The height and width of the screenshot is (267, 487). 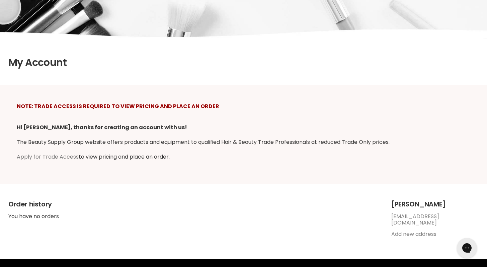 I want to click on h1: My Account, so click(x=243, y=63).